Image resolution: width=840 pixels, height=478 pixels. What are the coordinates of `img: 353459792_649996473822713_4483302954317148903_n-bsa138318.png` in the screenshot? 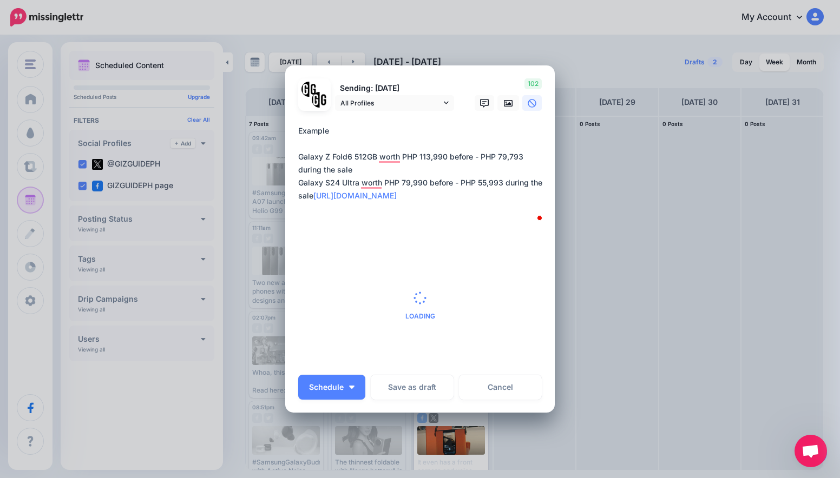 It's located at (309, 89).